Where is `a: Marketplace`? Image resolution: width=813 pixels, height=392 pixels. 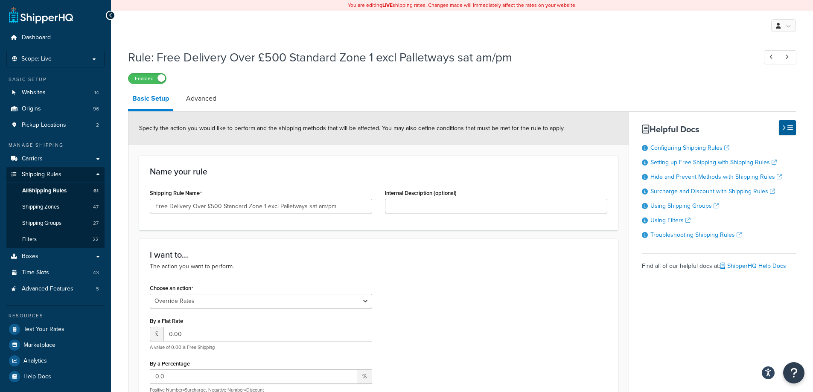
a: Marketplace is located at coordinates (55, 345).